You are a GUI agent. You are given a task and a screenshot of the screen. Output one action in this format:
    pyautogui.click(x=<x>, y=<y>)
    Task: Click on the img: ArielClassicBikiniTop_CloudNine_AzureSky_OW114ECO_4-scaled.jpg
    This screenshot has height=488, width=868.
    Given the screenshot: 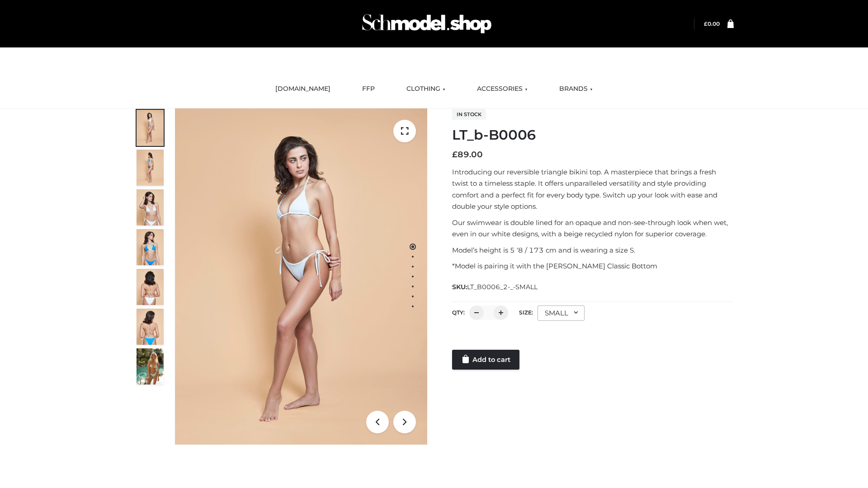 What is the action you would take?
    pyautogui.click(x=150, y=247)
    